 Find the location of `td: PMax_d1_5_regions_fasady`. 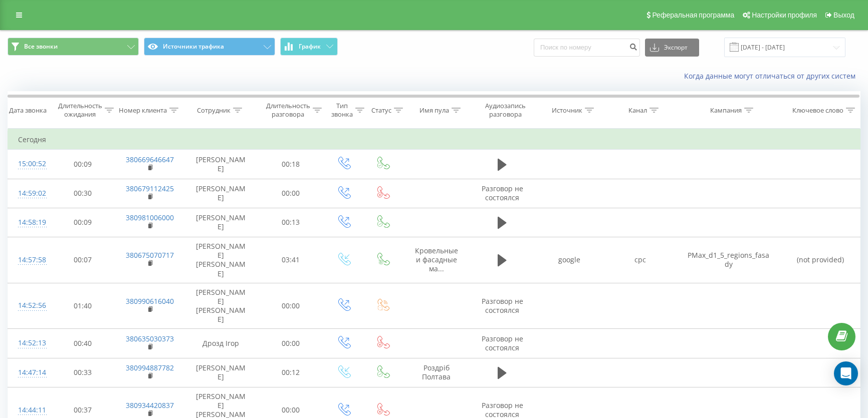

td: PMax_d1_5_regions_fasady is located at coordinates (729, 260).